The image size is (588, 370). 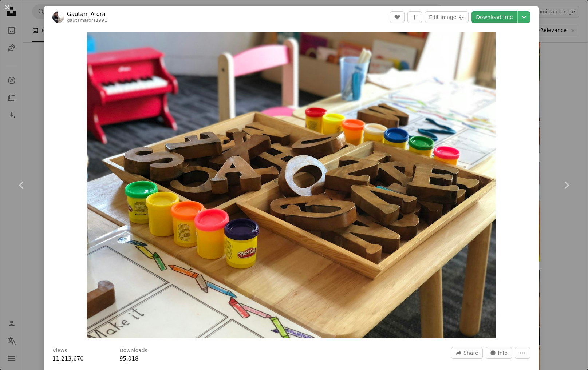 I want to click on h3: Downloads, so click(x=134, y=351).